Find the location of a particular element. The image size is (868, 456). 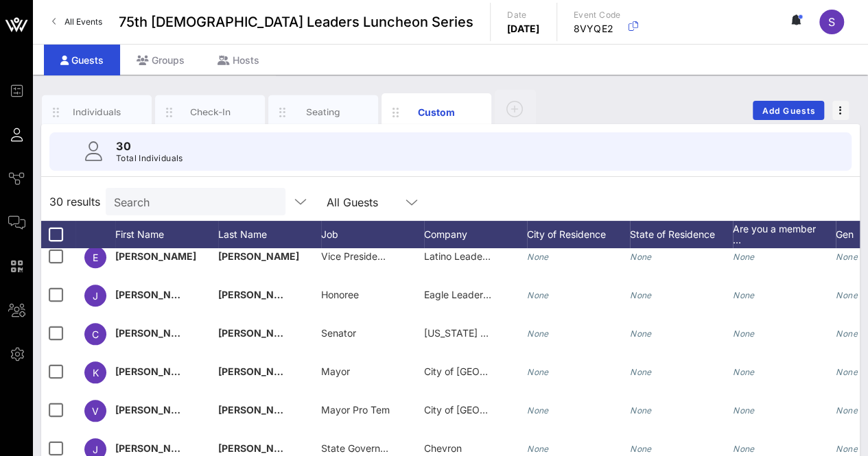

span: Eagle Leadership Award Recipient is located at coordinates (501, 295).